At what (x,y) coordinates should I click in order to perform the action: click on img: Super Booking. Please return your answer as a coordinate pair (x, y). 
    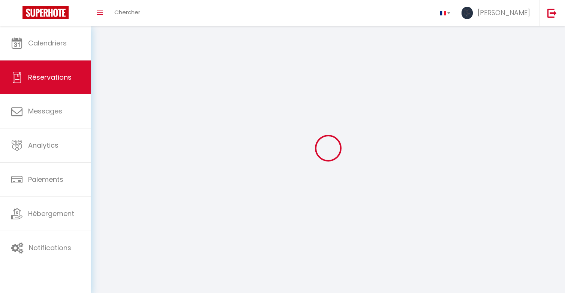
    Looking at the image, I should click on (45, 12).